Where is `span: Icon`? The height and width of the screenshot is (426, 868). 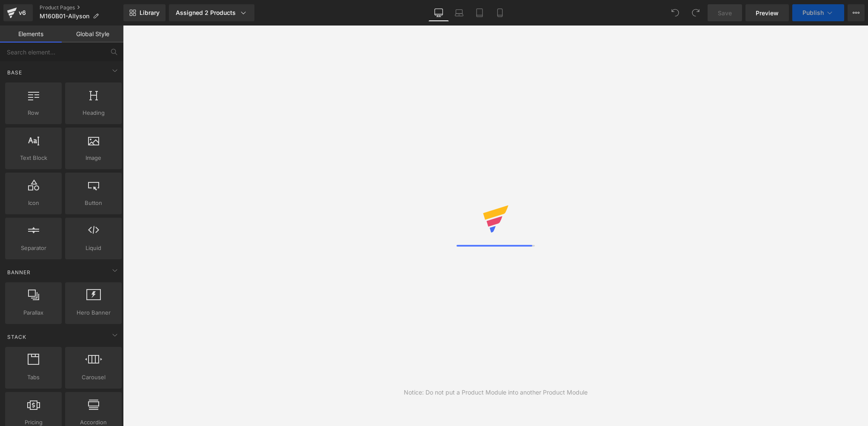
span: Icon is located at coordinates (33, 202).